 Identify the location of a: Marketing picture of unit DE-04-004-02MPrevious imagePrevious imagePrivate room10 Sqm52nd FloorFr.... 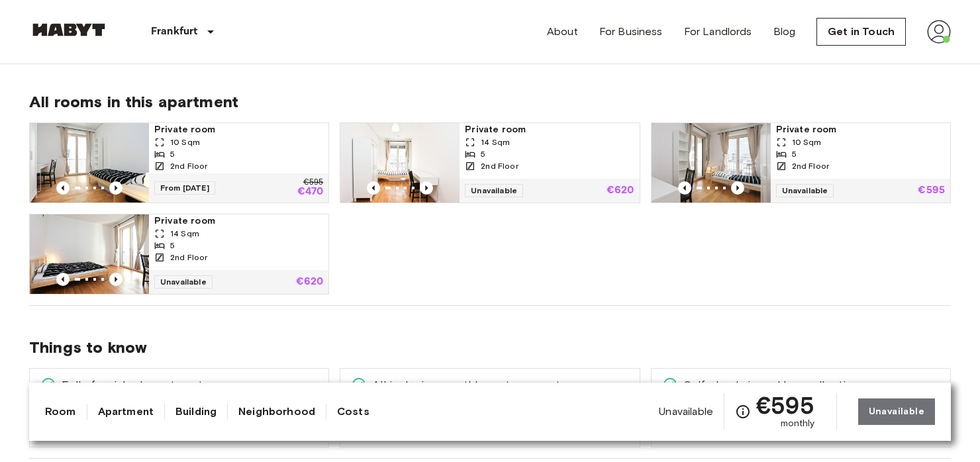
(179, 163).